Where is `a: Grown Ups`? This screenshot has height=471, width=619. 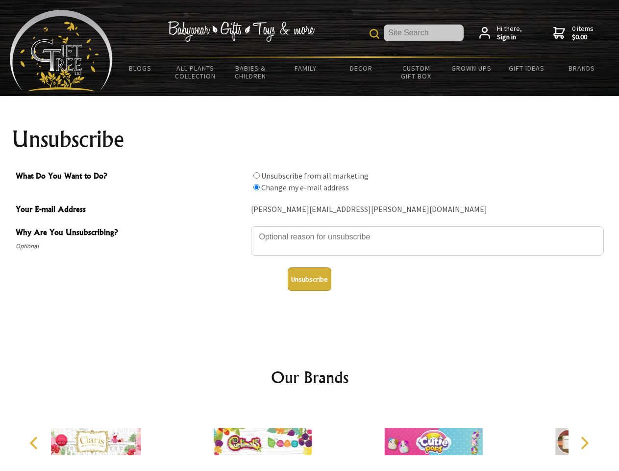
a: Grown Ups is located at coordinates (471, 68).